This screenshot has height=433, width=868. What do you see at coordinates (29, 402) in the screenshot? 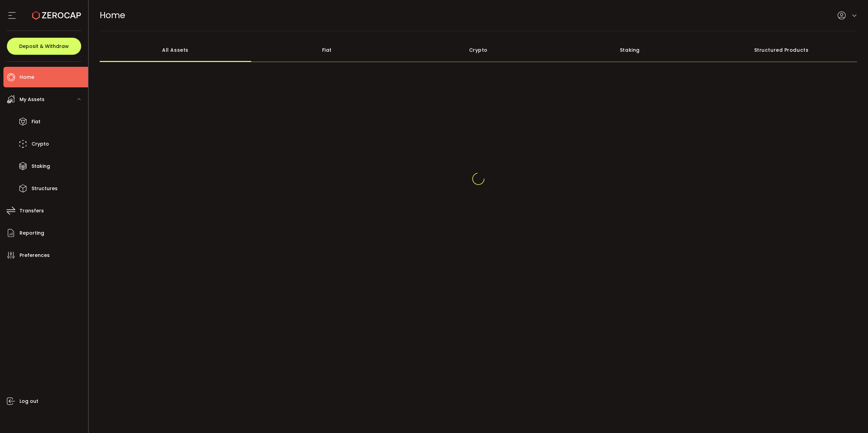
I see `span: Log out` at bounding box center [29, 402].